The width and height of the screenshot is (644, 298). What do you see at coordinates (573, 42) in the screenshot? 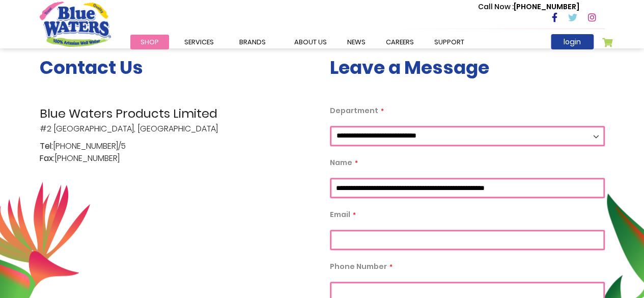
I see `a: login` at bounding box center [573, 42].